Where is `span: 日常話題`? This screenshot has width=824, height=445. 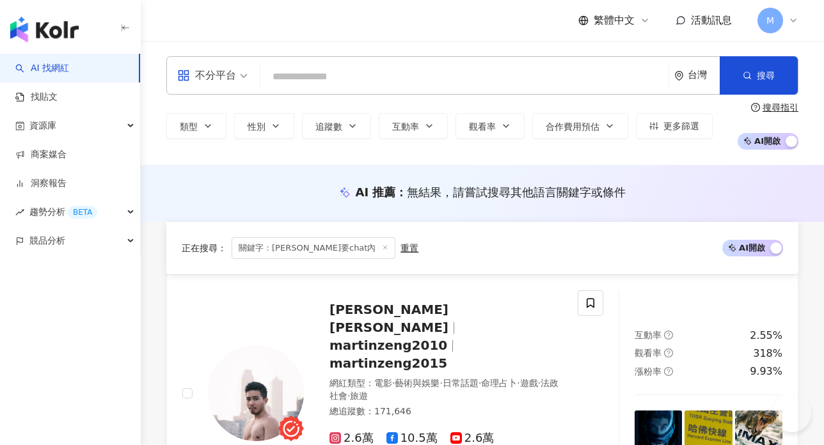 span: 日常話題 is located at coordinates (461, 383).